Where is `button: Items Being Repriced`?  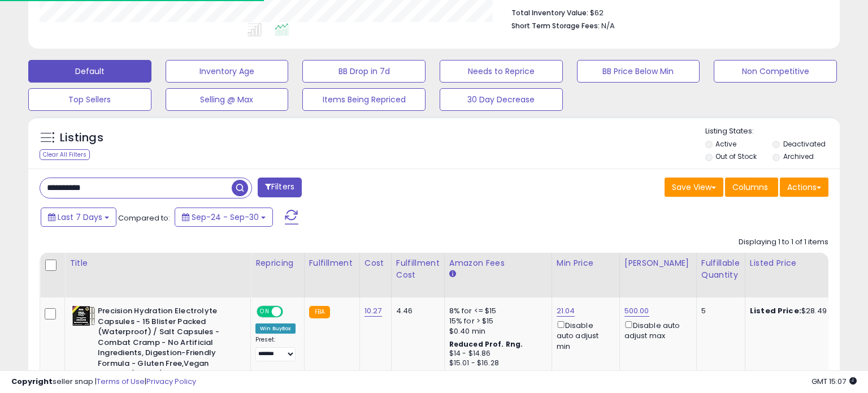
button: Items Being Repriced is located at coordinates (364, 99).